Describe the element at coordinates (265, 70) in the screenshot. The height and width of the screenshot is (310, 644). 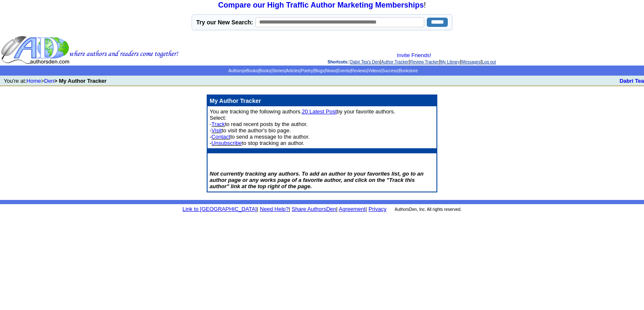
I see `a: Books` at that location.